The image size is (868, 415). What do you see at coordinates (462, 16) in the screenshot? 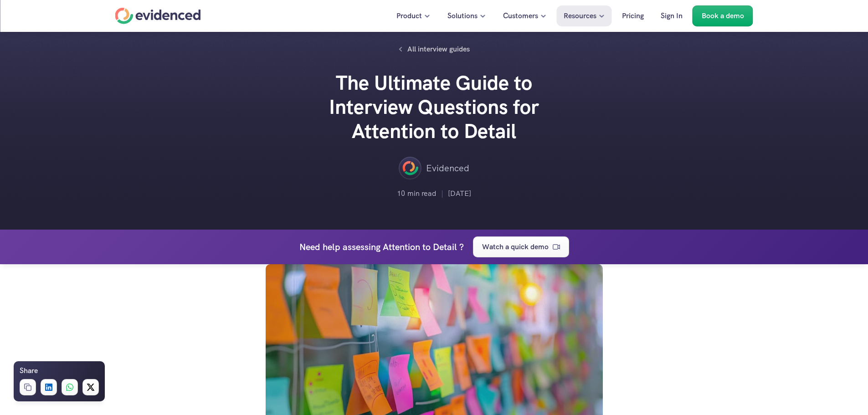
I see `p: Solutions` at bounding box center [462, 16].